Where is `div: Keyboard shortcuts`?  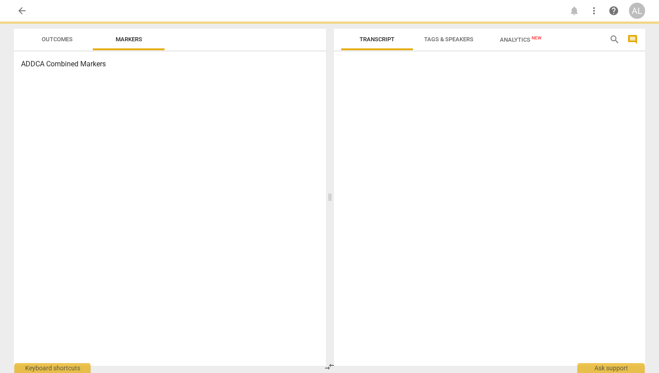 div: Keyboard shortcuts is located at coordinates (52, 368).